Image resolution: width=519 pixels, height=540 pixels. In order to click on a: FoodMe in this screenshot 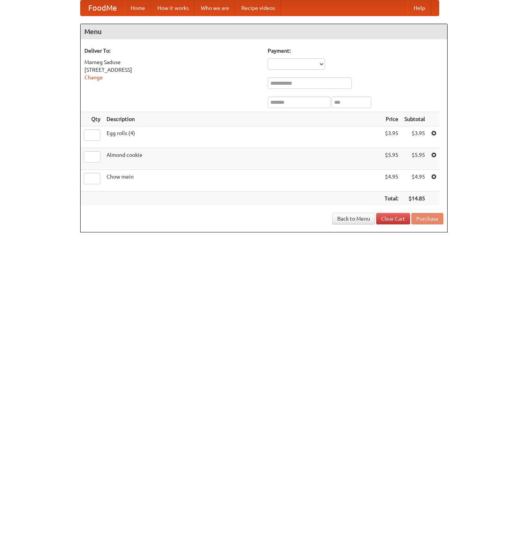, I will do `click(102, 8)`.